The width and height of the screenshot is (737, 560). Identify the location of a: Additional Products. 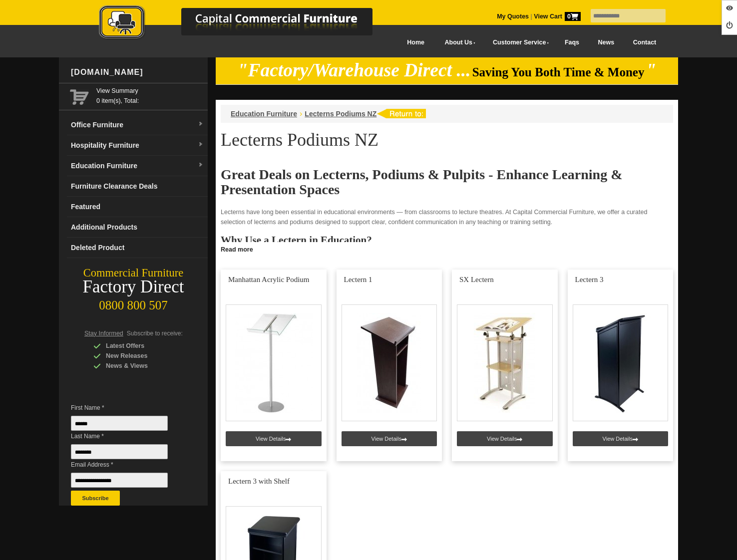
(138, 227).